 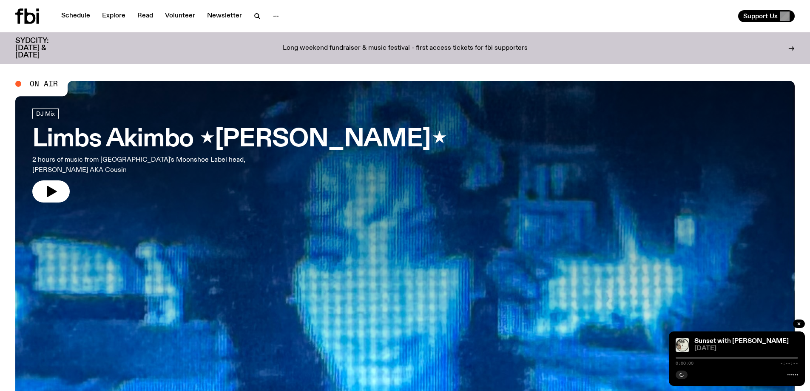 What do you see at coordinates (224, 16) in the screenshot?
I see `a: Newsletter` at bounding box center [224, 16].